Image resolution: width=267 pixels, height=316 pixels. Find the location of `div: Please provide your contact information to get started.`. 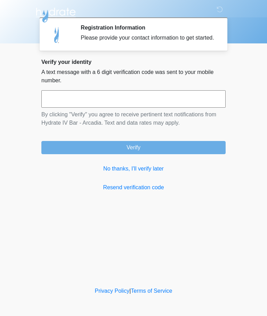

div: Please provide your contact information to get started. is located at coordinates (148, 38).